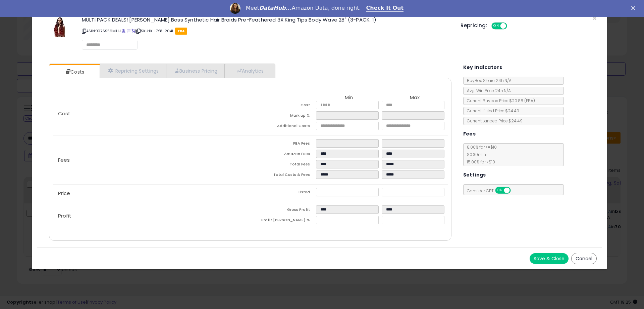  Describe the element at coordinates (151, 114) in the screenshot. I see `p: Cost` at that location.